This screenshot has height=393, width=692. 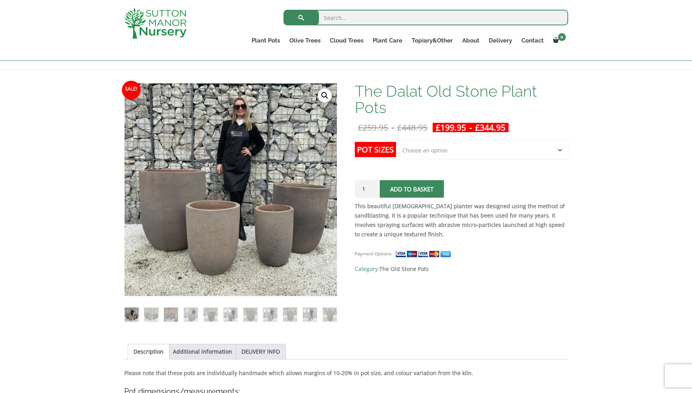 I want to click on img: The Dalat Old Stone Plant Pots - Image 9, so click(x=290, y=314).